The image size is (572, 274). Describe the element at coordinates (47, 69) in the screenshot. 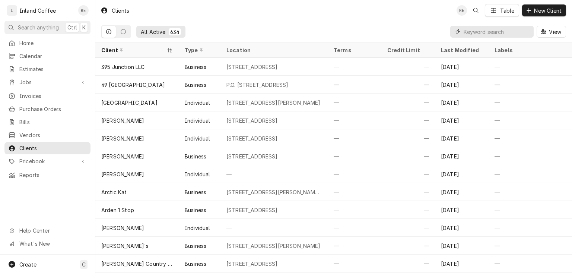

I see `a: Estimates` at that location.